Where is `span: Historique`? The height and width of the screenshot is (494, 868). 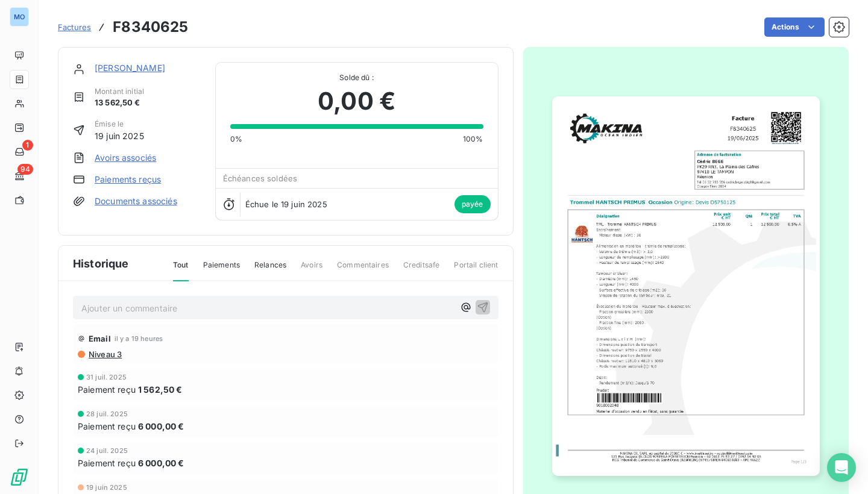
span: Historique is located at coordinates (100, 263).